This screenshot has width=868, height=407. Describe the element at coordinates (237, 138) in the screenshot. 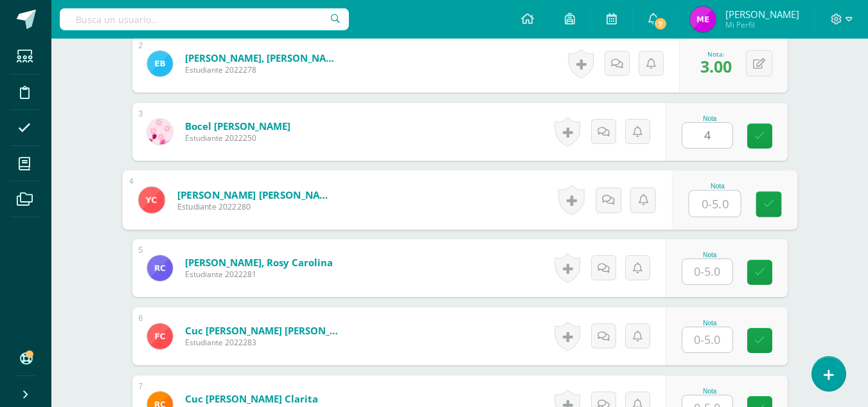

I see `span: Estudiante 2022250` at that location.